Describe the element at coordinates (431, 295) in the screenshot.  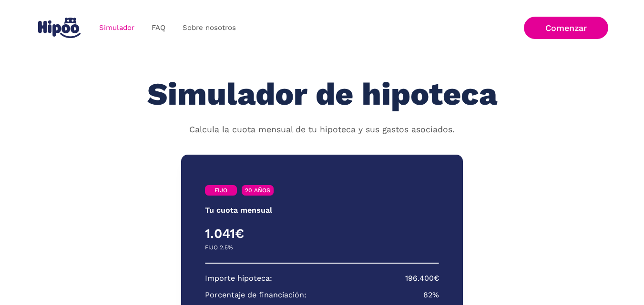
I see `p: 82%` at that location.